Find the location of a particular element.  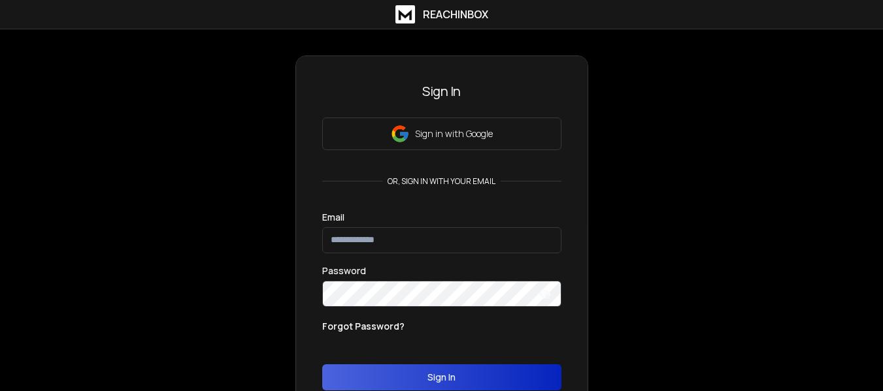

a: ReachInbox is located at coordinates (442, 14).